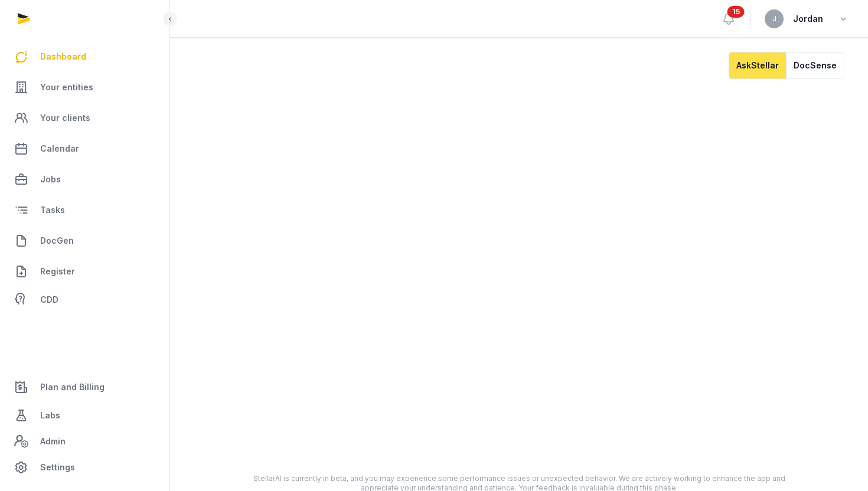  Describe the element at coordinates (85, 57) in the screenshot. I see `a: Dashboard` at that location.